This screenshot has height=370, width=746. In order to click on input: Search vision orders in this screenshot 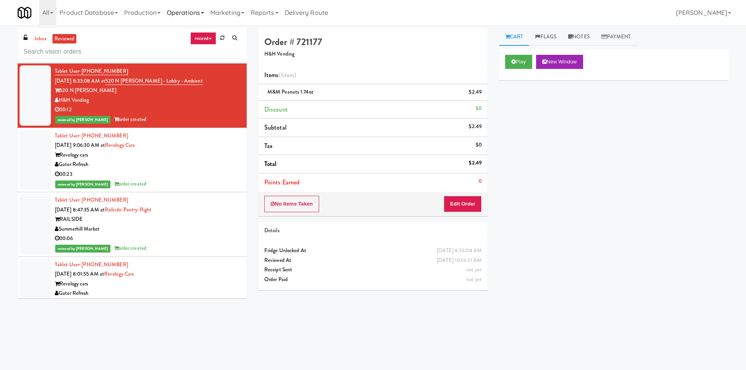, I will do `click(132, 52)`.